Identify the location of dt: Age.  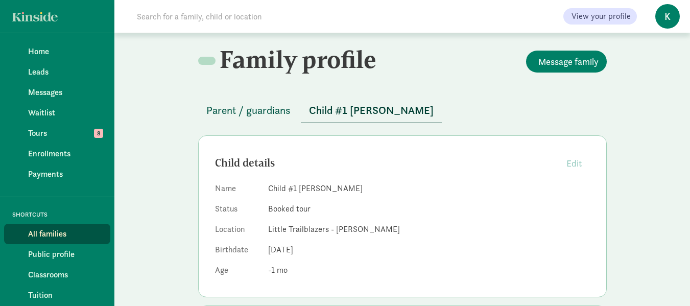
(237, 272).